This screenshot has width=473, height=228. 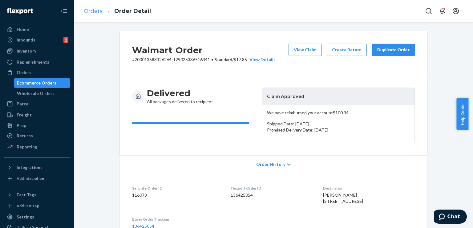 What do you see at coordinates (37, 195) in the screenshot?
I see `button: Fast Tags` at bounding box center [37, 195].